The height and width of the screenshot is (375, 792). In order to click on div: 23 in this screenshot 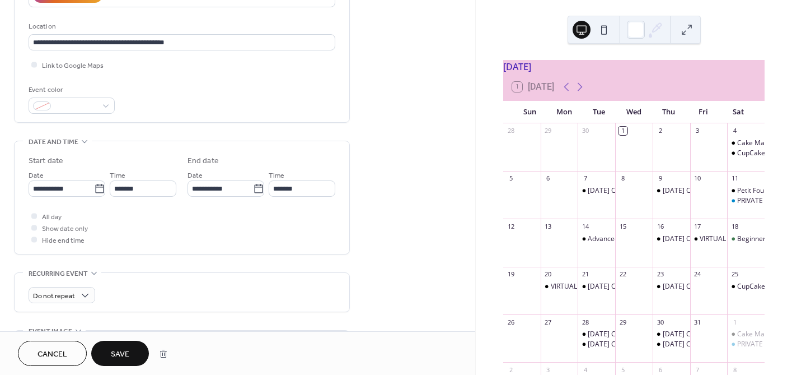, I will do `click(660, 274)`.